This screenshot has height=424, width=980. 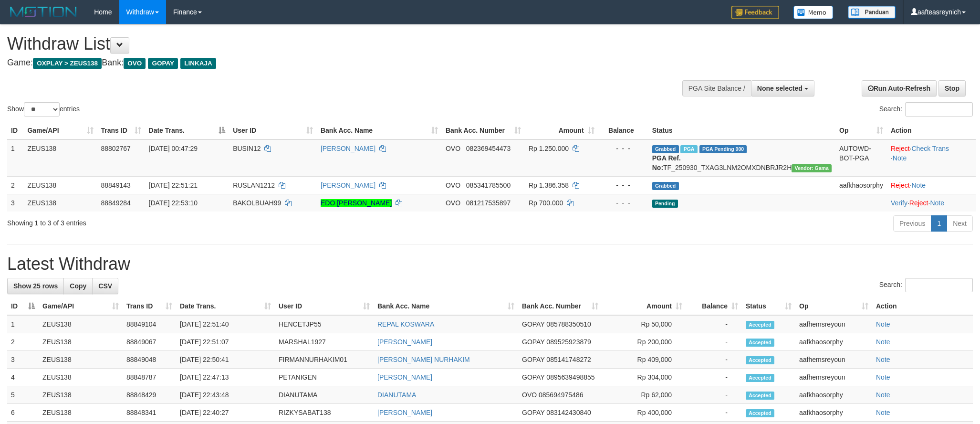 I want to click on td: 88848341, so click(x=149, y=413).